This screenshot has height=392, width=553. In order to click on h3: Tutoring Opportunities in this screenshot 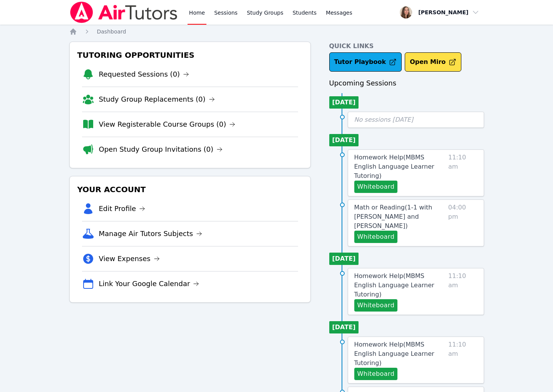, I will do `click(190, 55)`.